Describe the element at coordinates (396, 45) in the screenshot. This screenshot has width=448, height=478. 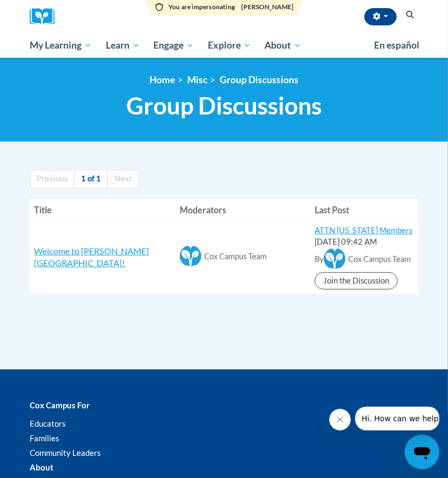
I see `span: En español` at that location.